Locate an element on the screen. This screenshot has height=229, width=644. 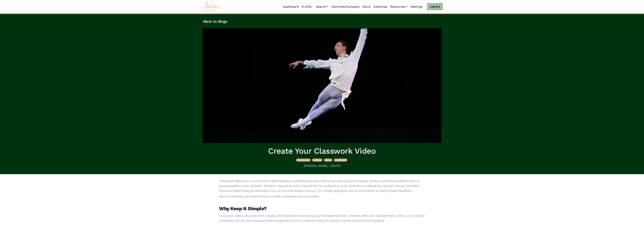
a: Advertise is located at coordinates (380, 7).